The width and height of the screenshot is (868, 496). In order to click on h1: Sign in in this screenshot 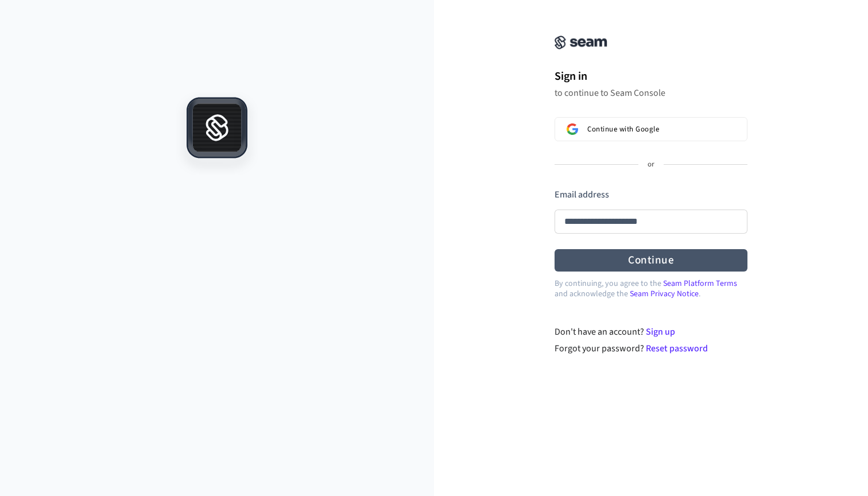, I will do `click(651, 76)`.